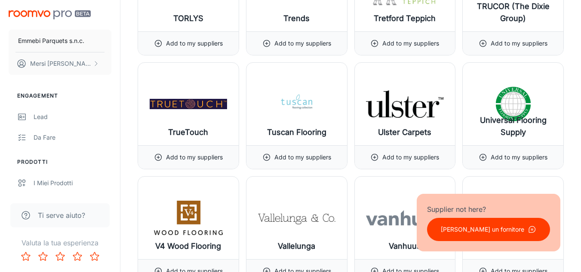 The height and width of the screenshot is (272, 581). What do you see at coordinates (26, 257) in the screenshot?
I see `button: Rate 1 star` at bounding box center [26, 257].